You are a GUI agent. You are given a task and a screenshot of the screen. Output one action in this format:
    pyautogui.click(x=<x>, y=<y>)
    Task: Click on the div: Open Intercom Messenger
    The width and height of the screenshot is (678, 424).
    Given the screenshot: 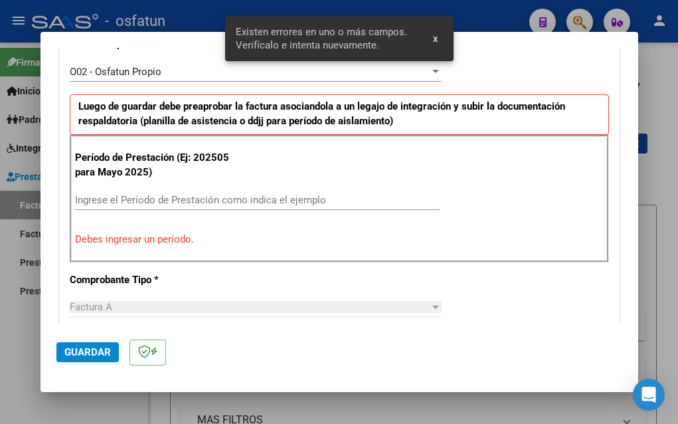 What is the action you would take?
    pyautogui.click(x=649, y=395)
    